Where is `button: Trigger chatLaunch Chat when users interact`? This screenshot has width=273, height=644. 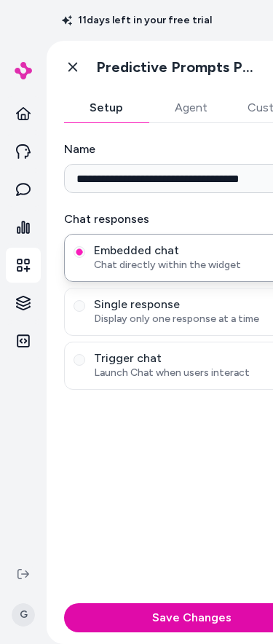
button: Trigger chatLaunch Chat when users interact is located at coordinates (79, 360).